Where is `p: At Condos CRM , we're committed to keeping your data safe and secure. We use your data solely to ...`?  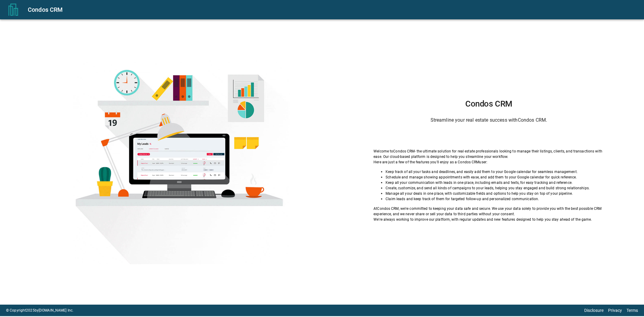 p: At Condos CRM , we're committed to keeping your data safe and secure. We use your data solely to ... is located at coordinates (489, 211).